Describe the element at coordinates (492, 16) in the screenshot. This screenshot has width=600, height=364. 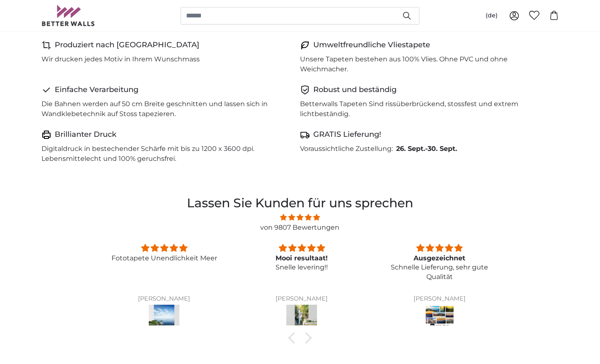
I see `button: (de)` at that location.